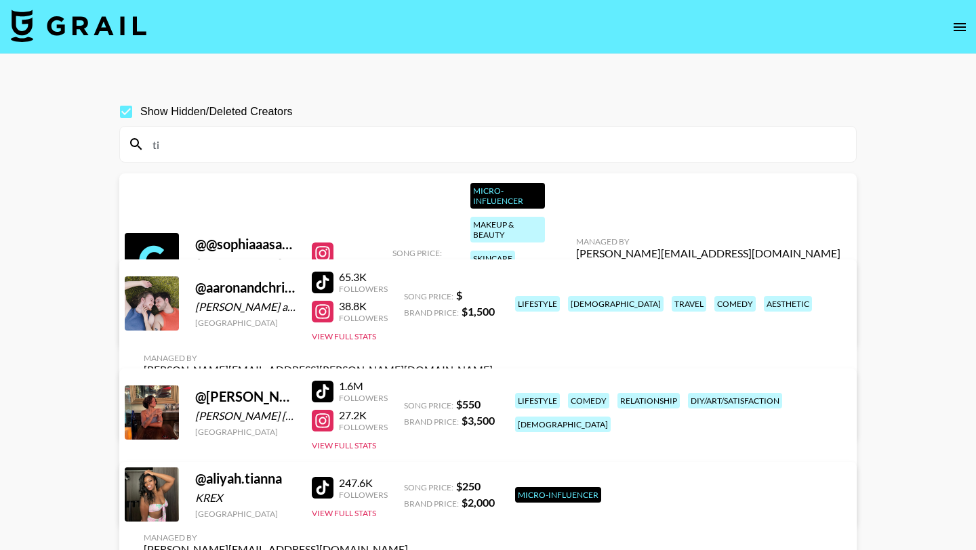  What do you see at coordinates (363, 483) in the screenshot?
I see `div: 247.6K` at bounding box center [363, 483].